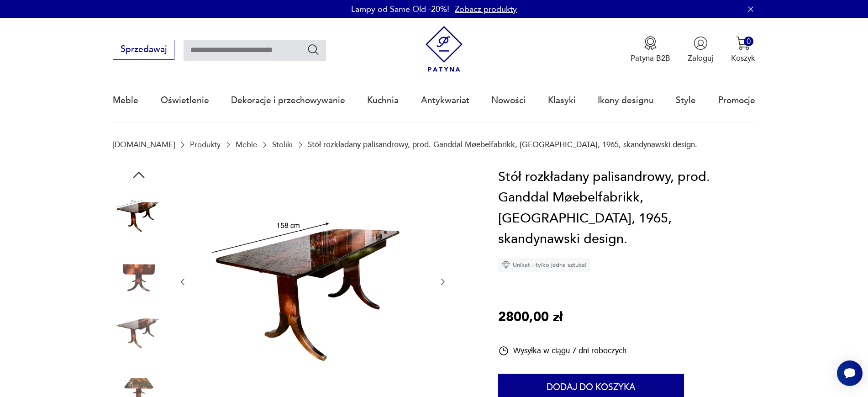 This screenshot has height=397, width=868. What do you see at coordinates (544, 265) in the screenshot?
I see `div: Unikat - tylko jedna sztuka!` at bounding box center [544, 265].